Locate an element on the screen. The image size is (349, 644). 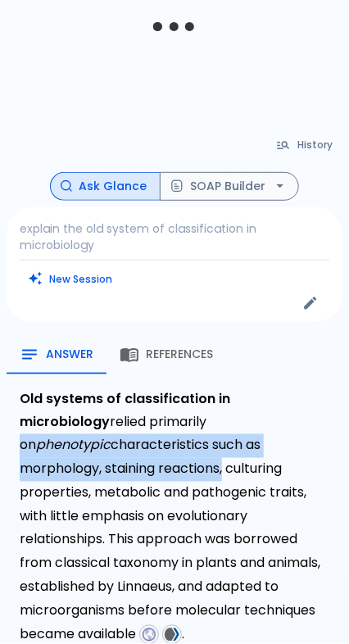
em: phenotypic is located at coordinates (73, 445).